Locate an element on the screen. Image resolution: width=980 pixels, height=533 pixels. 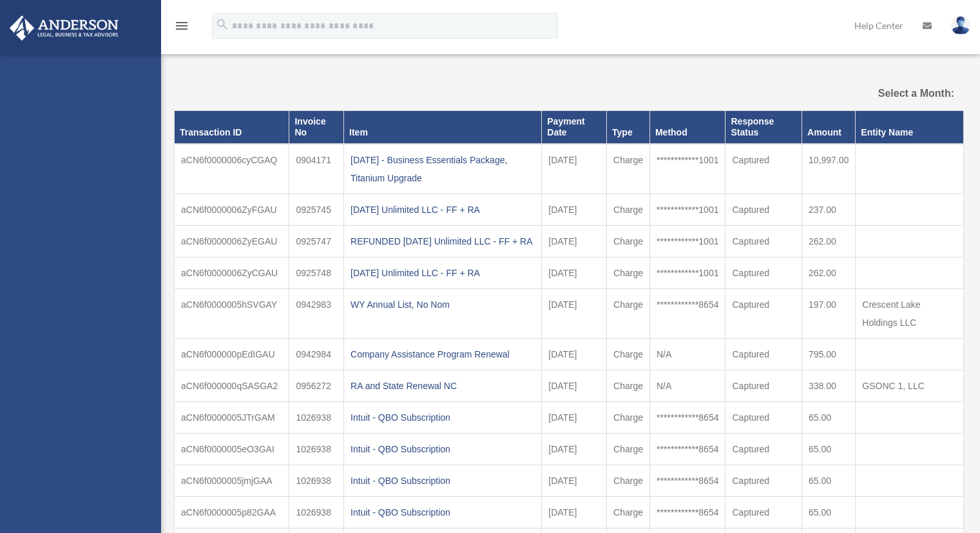
td: 10,997.00 is located at coordinates (829, 169).